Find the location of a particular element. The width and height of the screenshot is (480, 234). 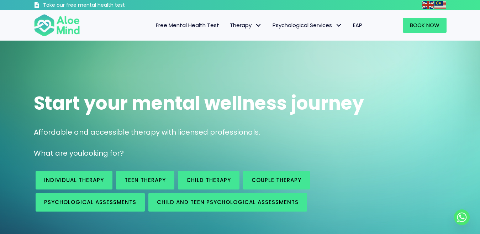

span: Free Mental Health Test is located at coordinates (188, 25).